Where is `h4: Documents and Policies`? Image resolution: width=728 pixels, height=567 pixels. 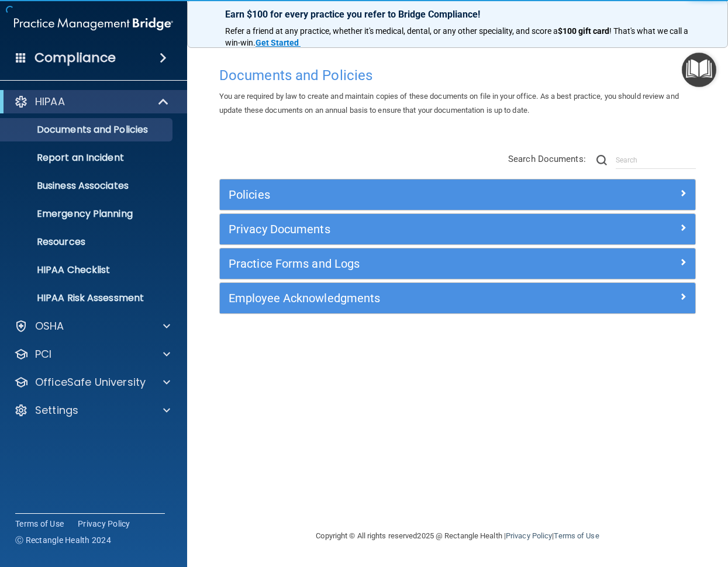 h4: Documents and Policies is located at coordinates (458, 75).